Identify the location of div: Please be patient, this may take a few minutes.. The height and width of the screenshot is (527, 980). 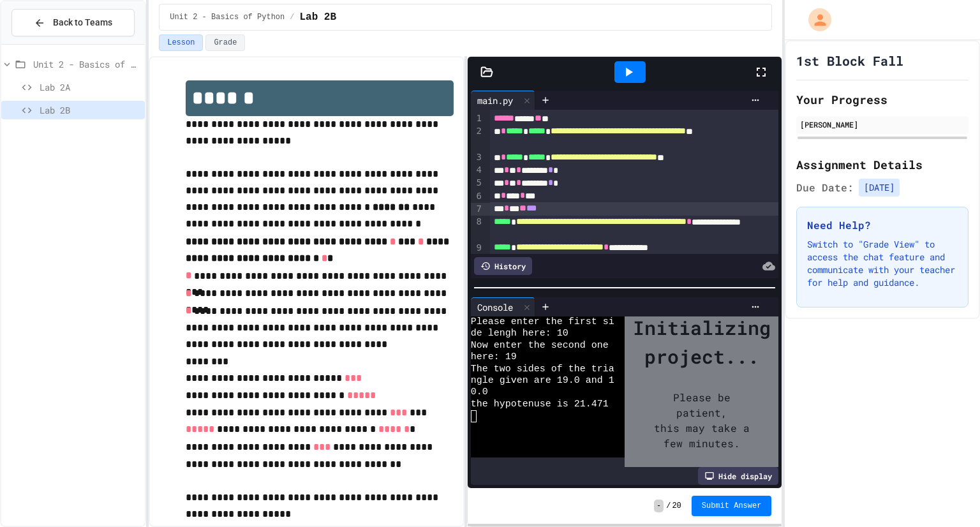
(702, 421).